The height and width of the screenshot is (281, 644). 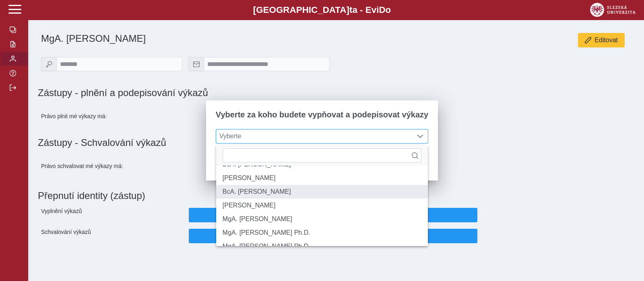 I want to click on div: Právo plnit mé výkazy má:, so click(x=111, y=116).